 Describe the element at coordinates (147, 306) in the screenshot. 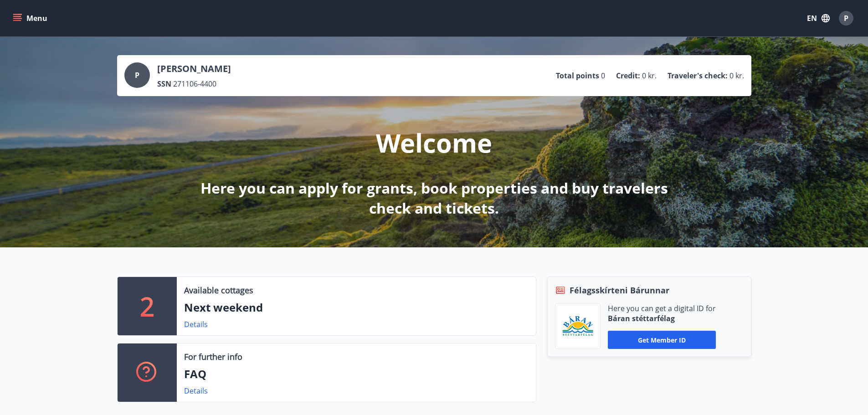

I see `p: 2` at that location.